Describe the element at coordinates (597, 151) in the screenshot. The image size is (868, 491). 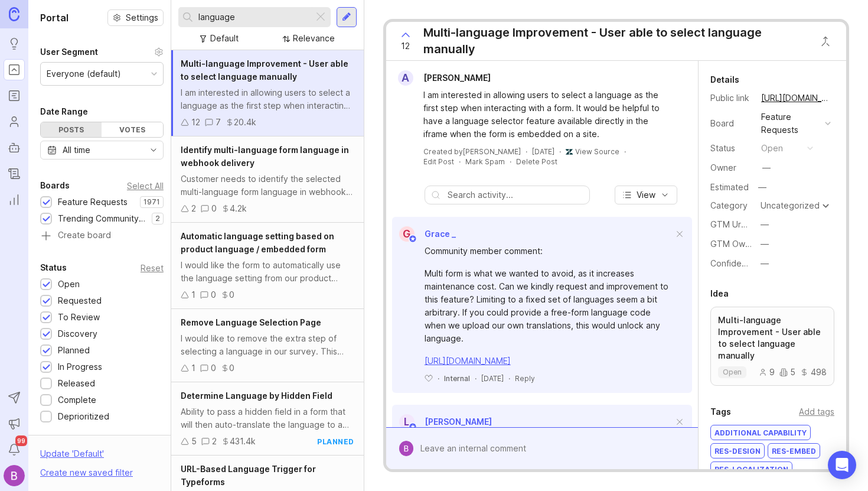
I see `a: View Source` at that location.